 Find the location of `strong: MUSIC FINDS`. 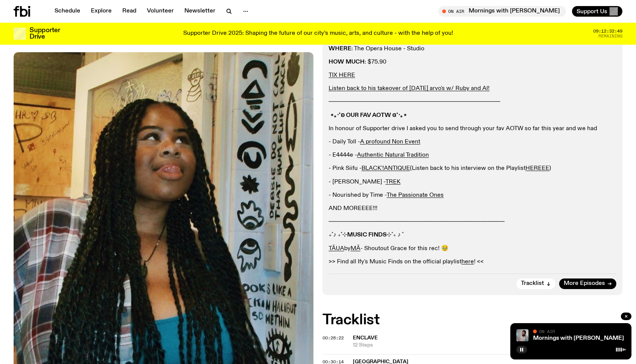

strong: MUSIC FINDS is located at coordinates (367, 235).